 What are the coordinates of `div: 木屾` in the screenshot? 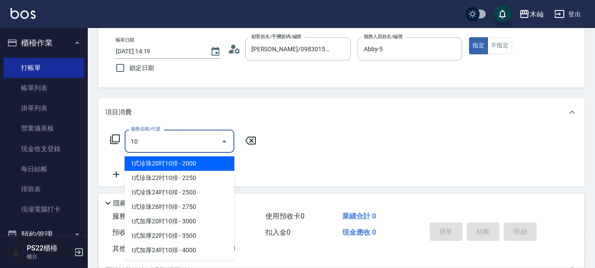 It's located at (536, 14).